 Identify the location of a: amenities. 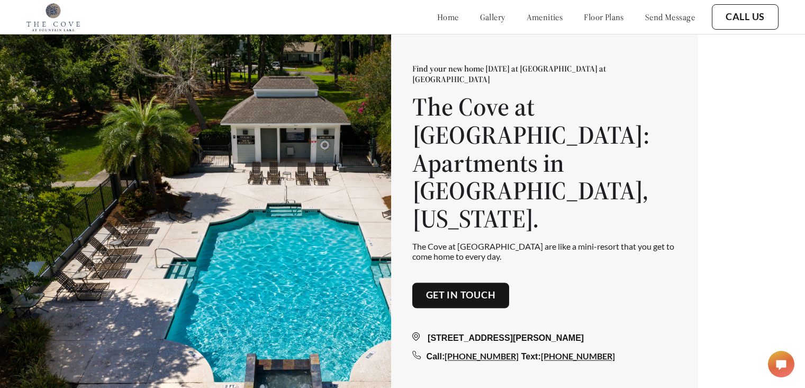
(545, 17).